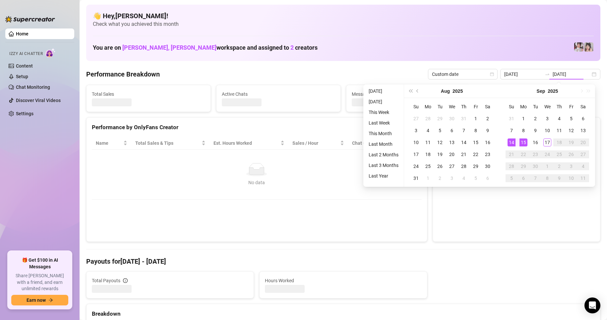 The image size is (607, 320). I want to click on span: Chat Conversion, so click(382, 143).